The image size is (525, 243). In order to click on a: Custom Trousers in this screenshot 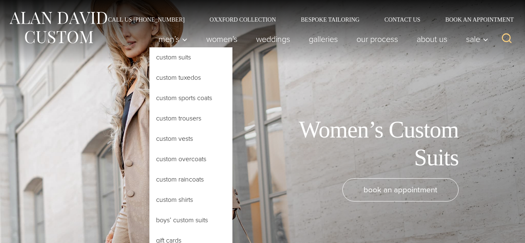, I will do `click(191, 118)`.